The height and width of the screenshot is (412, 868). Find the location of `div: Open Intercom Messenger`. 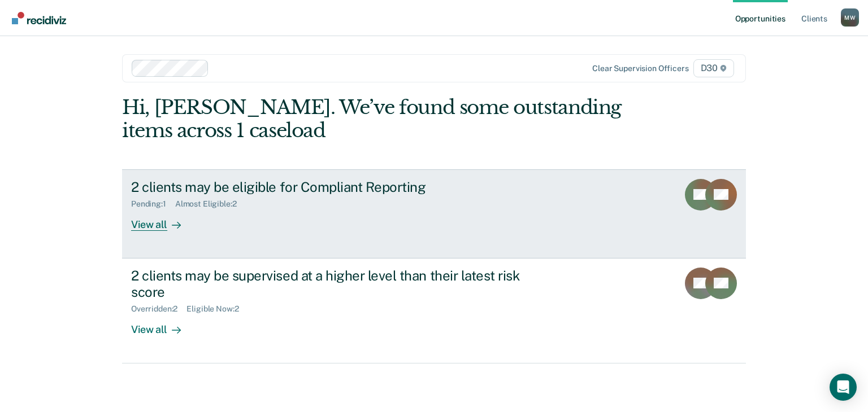

div: Open Intercom Messenger is located at coordinates (843, 387).